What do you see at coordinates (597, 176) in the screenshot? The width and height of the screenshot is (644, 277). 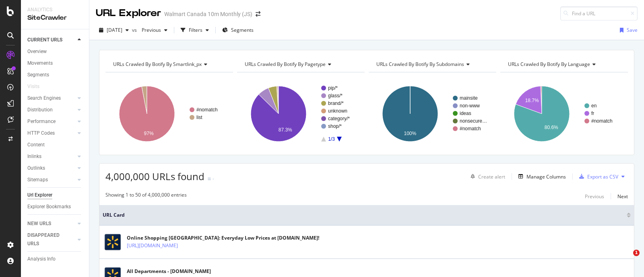 I see `button: Export as CSV` at bounding box center [597, 176].